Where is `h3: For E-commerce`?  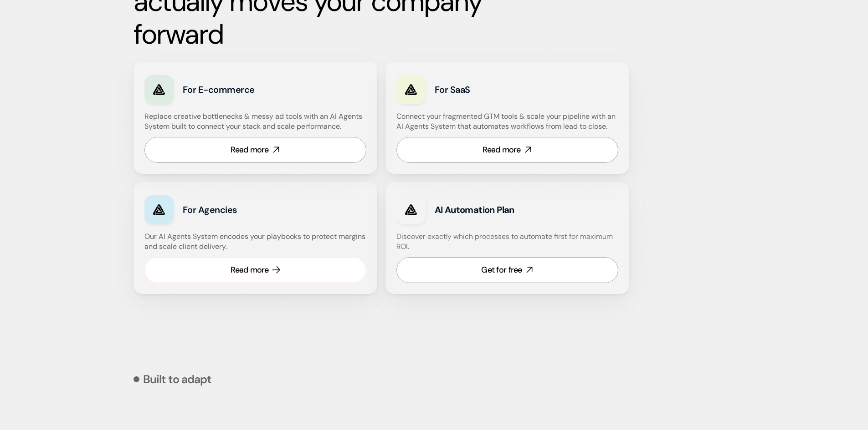 h3: For E-commerce is located at coordinates (245, 90).